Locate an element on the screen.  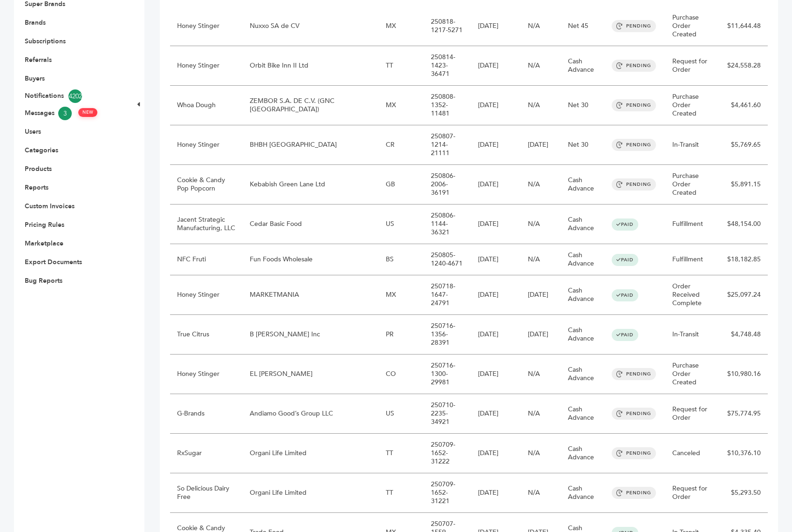
td: NFC Fruti is located at coordinates (206, 259).